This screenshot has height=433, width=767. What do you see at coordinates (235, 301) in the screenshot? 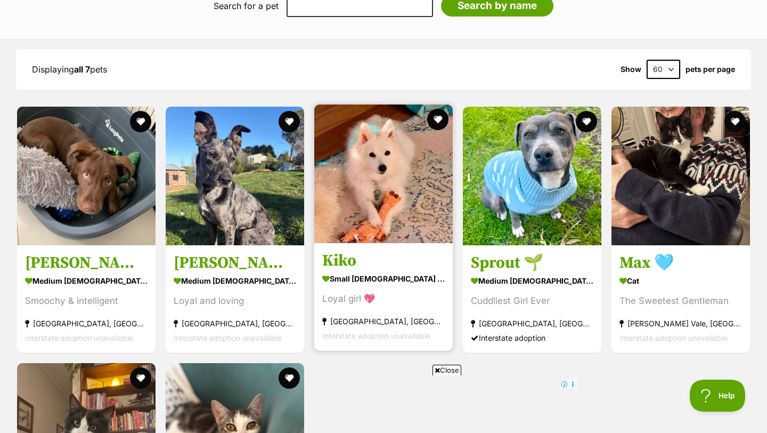
I see `div: Loyal and loving` at bounding box center [235, 301].